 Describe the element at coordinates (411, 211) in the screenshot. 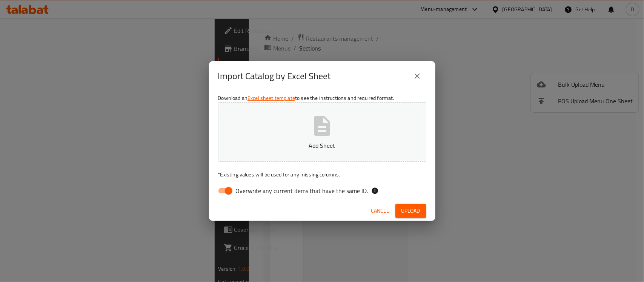

I see `button: Upload` at that location.